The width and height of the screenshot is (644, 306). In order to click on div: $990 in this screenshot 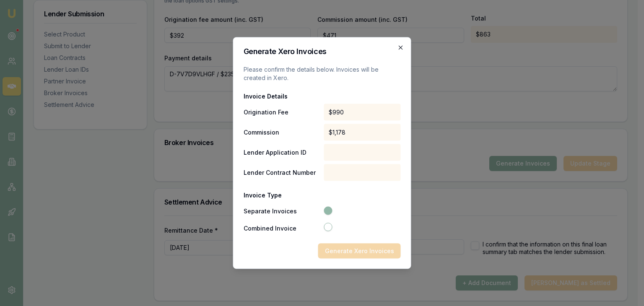, I will do `click(362, 112)`.